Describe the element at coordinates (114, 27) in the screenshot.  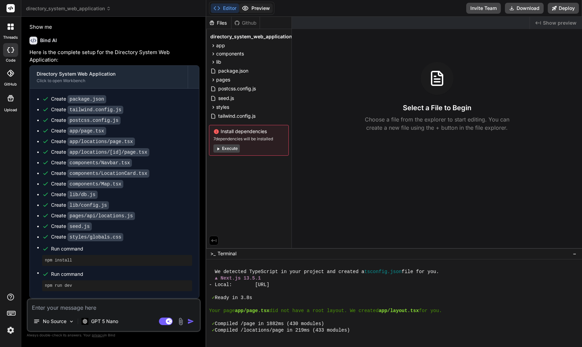
I see `p: Show me` at that location.